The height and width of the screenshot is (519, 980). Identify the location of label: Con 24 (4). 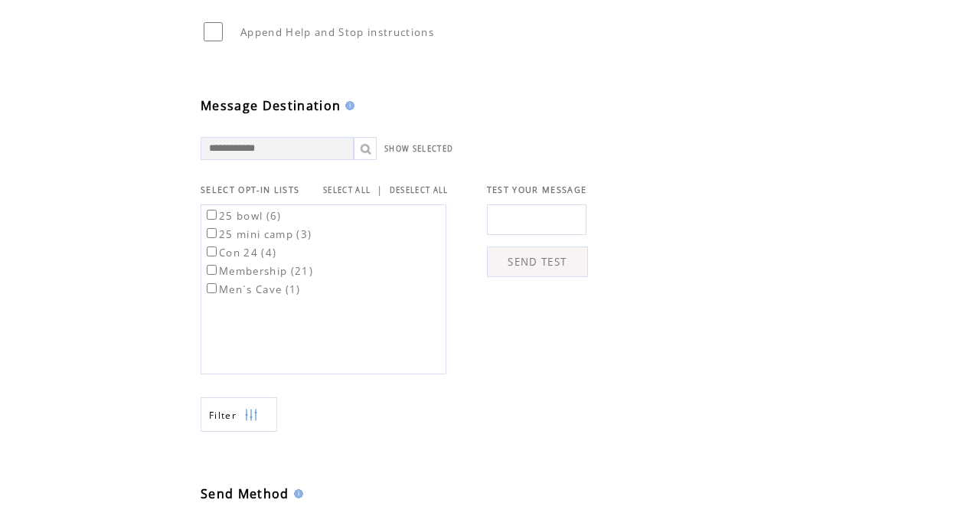
(240, 253).